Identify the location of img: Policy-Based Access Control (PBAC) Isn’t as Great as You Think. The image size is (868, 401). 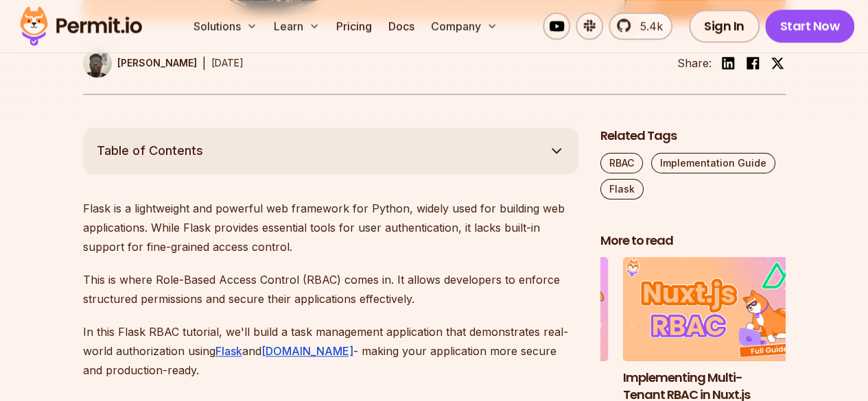
(516, 310).